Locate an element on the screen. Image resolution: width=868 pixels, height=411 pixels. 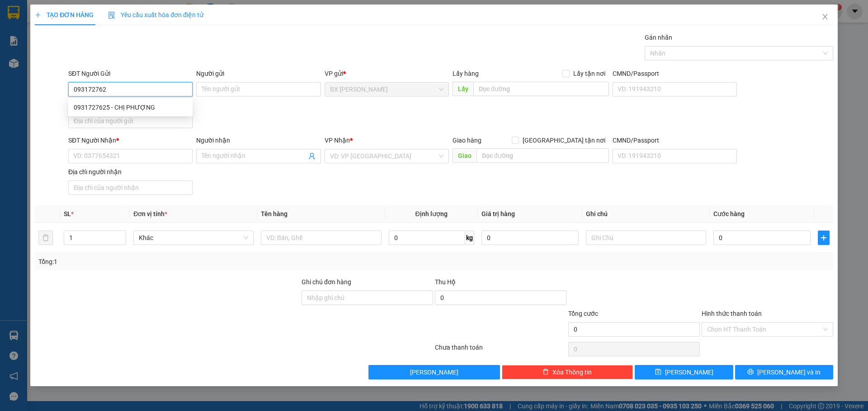
th: Ghi chú is located at coordinates (646, 214).